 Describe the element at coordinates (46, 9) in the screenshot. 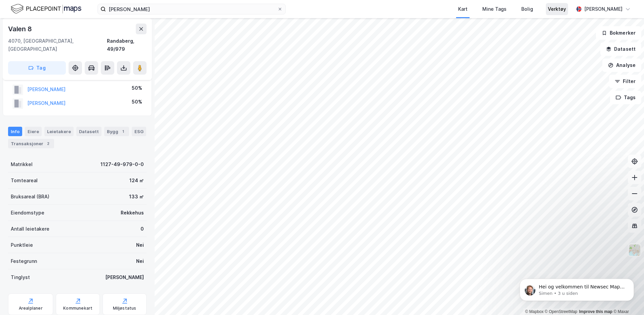

I see `img: logo.f888ab2527a4732fd821a326f86c7f29.svg` at that location.